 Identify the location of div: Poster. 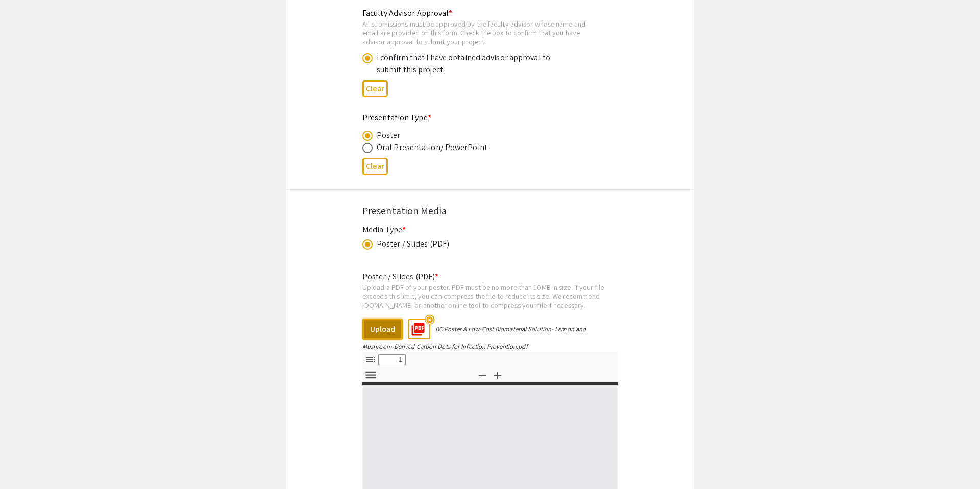
(389, 135).